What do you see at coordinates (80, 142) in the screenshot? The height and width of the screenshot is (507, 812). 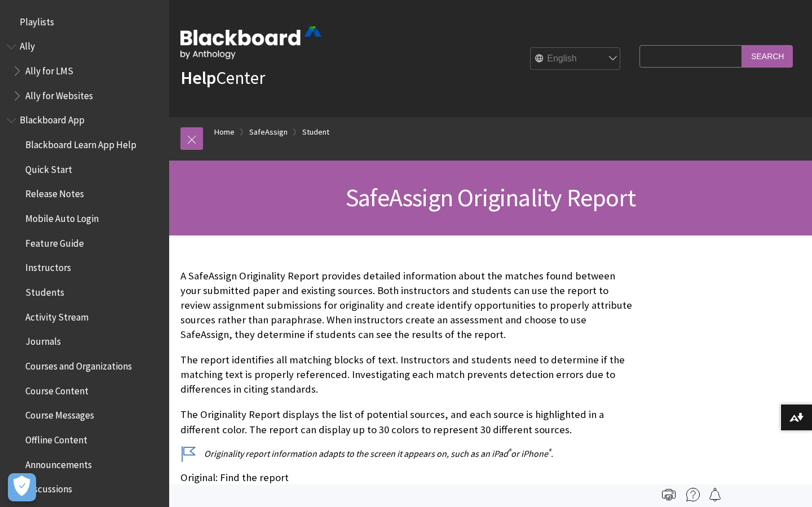 I see `span: Blackboard Learn App Help` at bounding box center [80, 142].